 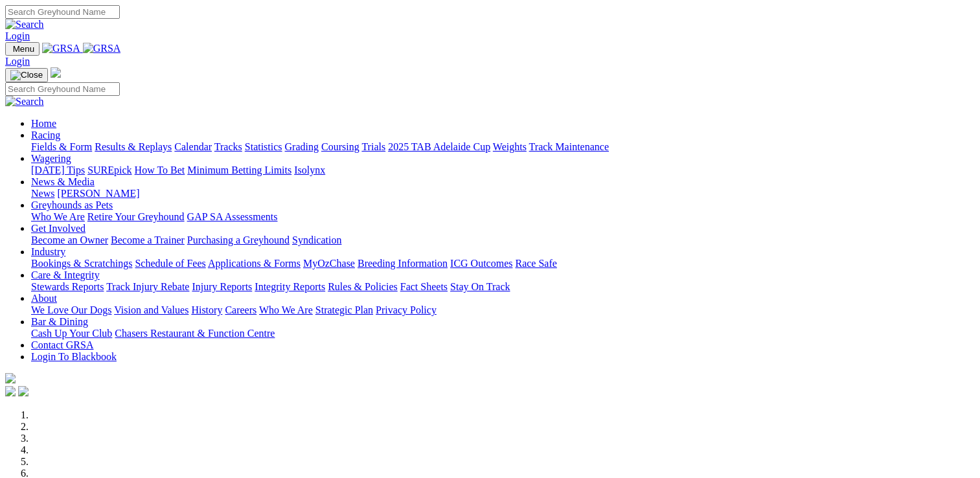 I want to click on a: Privacy Policy, so click(x=406, y=310).